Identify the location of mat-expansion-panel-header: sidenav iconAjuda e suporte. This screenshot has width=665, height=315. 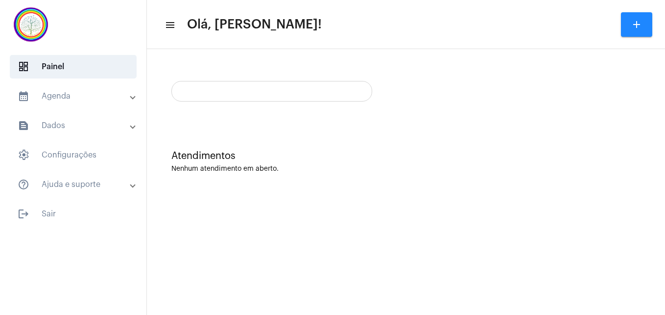
(76, 184).